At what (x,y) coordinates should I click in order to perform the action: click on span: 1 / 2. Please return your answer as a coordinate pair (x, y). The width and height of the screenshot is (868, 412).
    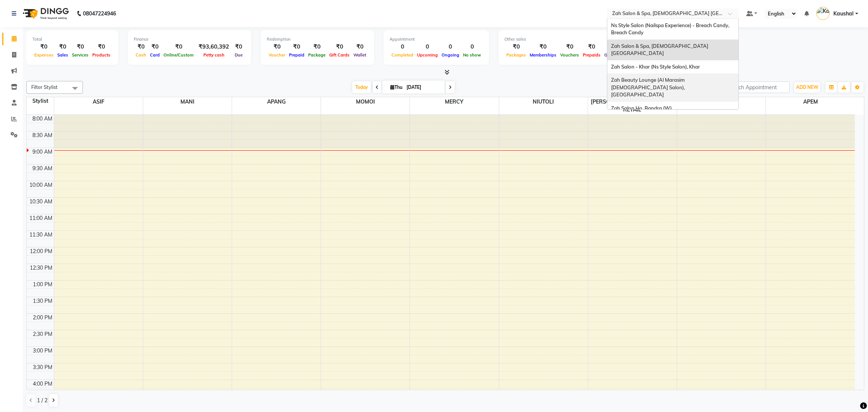
    Looking at the image, I should click on (42, 400).